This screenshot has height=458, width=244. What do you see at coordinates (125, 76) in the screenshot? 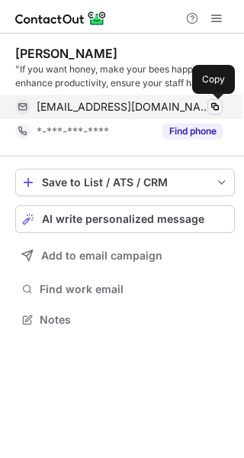
I see `div: "If you want honey, make your bees happy." (To enhance productivity, ensure your staff has everyt...` at bounding box center [125, 76].